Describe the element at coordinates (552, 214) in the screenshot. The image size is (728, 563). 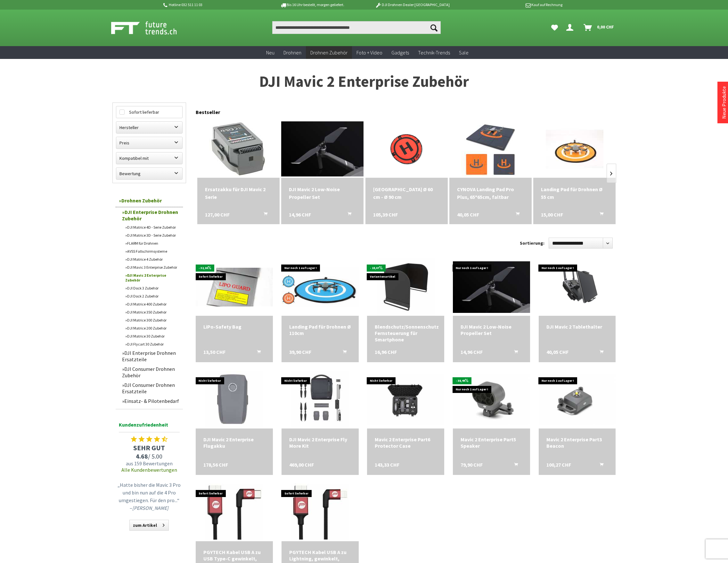
I see `span: 15,00 CHF` at that location.